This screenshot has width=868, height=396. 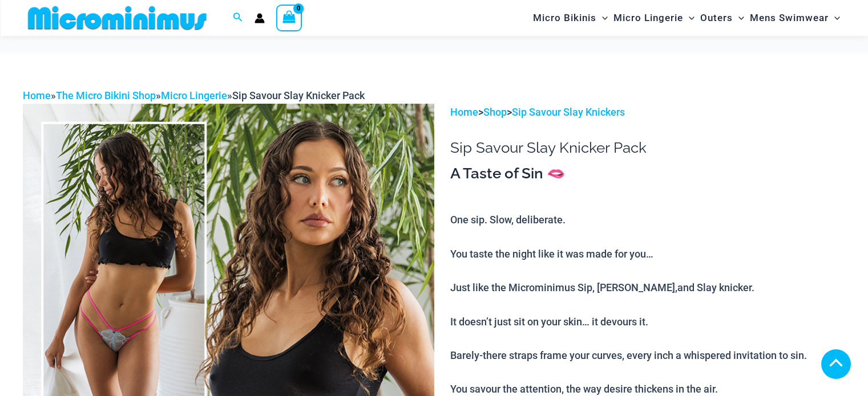 I want to click on a: The Micro Bikini Shop, so click(x=105, y=95).